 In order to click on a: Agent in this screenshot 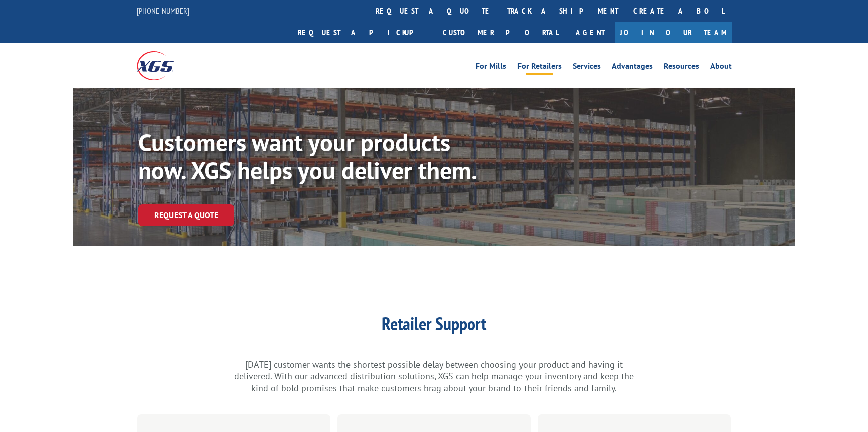, I will do `click(590, 32)`.